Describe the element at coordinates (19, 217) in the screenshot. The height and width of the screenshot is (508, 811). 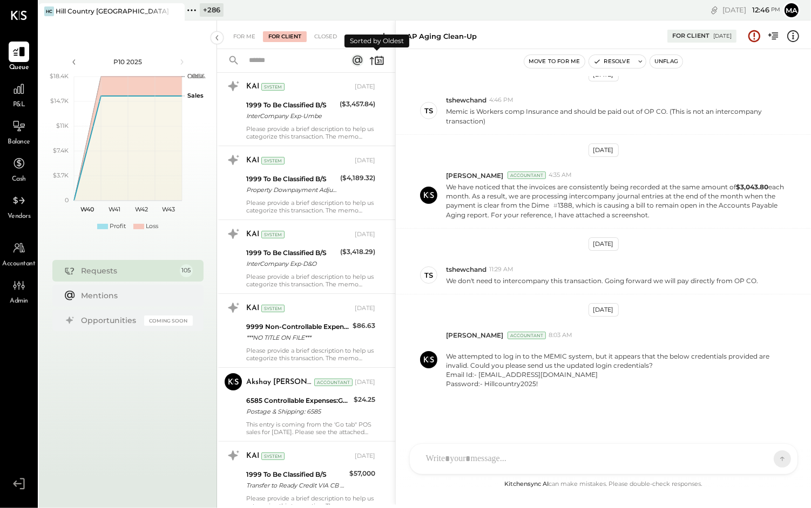
I see `span: Vendors` at that location.